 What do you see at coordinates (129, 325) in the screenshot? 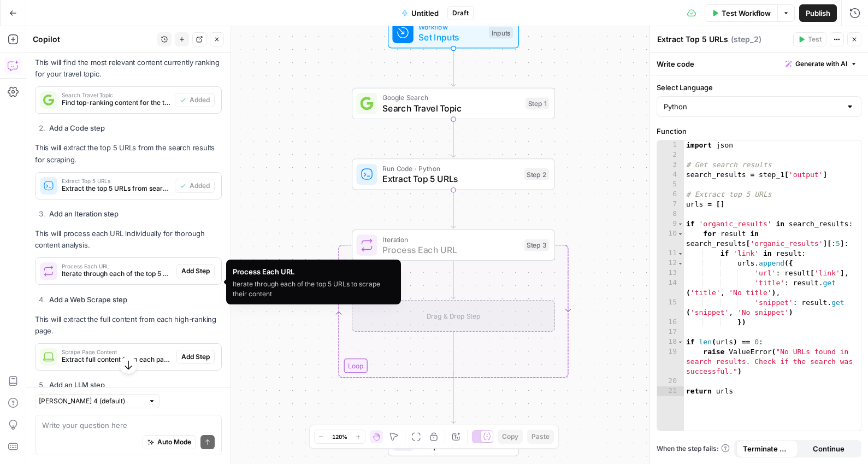
I see `p: This will extract the full content from each high-ranking page.` at bounding box center [129, 325].